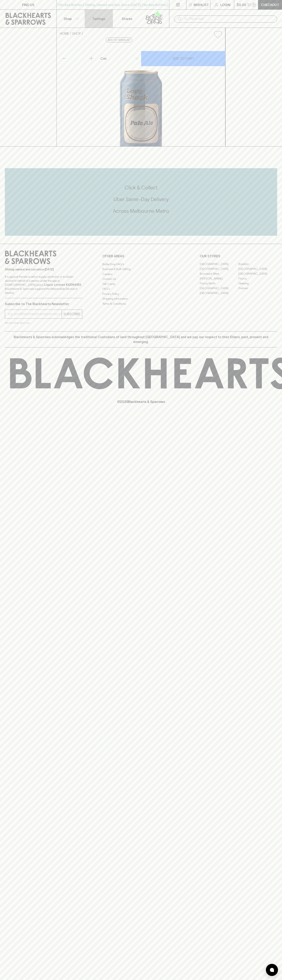  I want to click on p: Wishlist, so click(202, 5).